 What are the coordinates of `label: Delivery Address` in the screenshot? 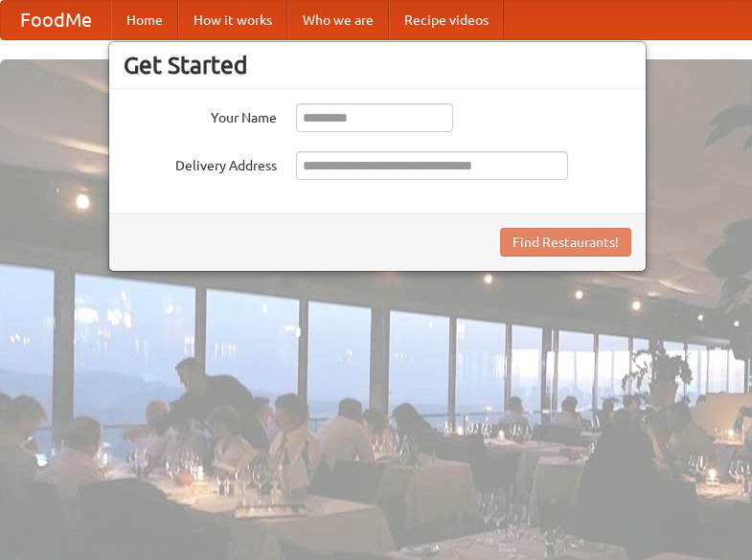 It's located at (200, 163).